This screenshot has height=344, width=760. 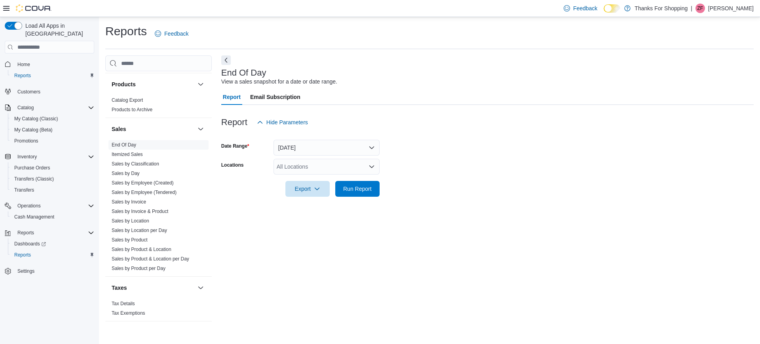 I want to click on button: Transfers, so click(x=53, y=190).